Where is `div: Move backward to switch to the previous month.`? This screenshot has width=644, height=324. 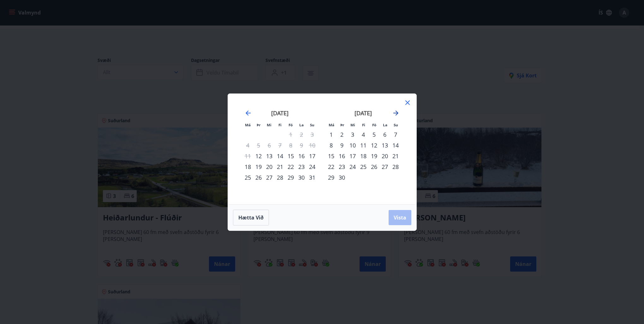 div: Move backward to switch to the previous month. is located at coordinates (248, 113).